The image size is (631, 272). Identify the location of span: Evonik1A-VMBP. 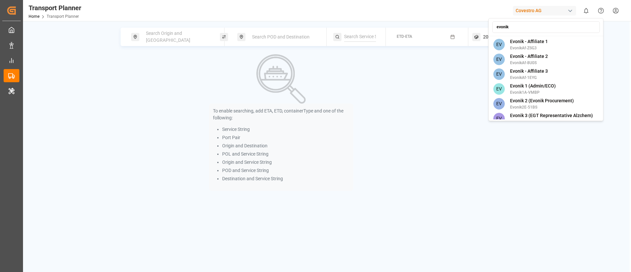
(533, 92).